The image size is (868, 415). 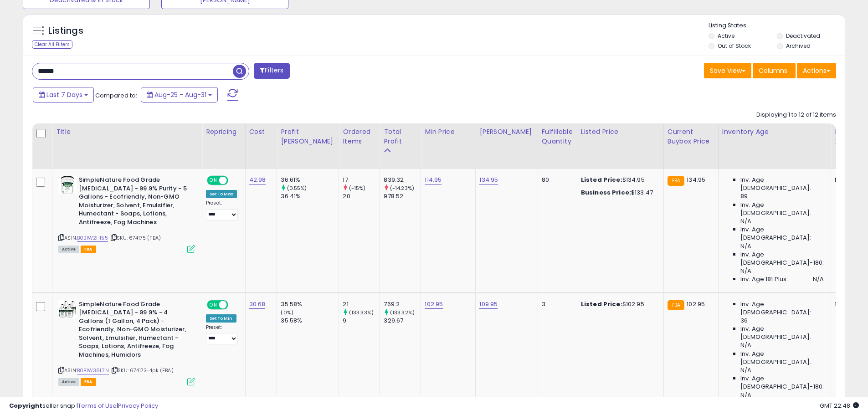 What do you see at coordinates (221, 194) in the screenshot?
I see `div: Set To Max` at bounding box center [221, 194].